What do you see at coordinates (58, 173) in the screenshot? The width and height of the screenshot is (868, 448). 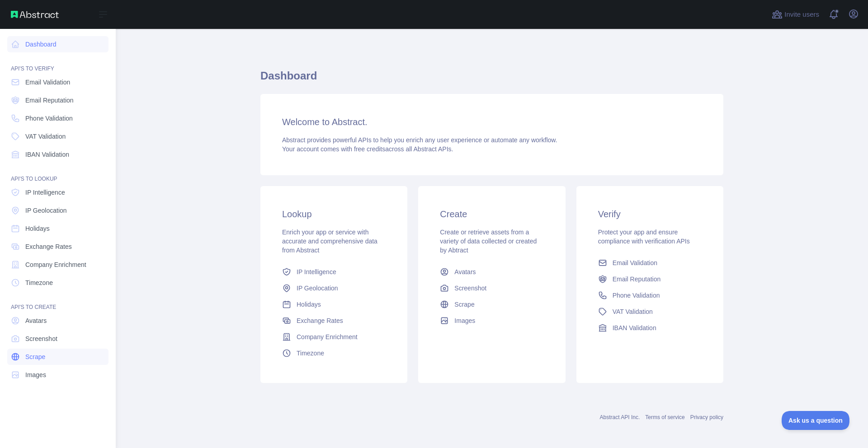 I see `div: API'S TO LOOKUP` at bounding box center [58, 173].